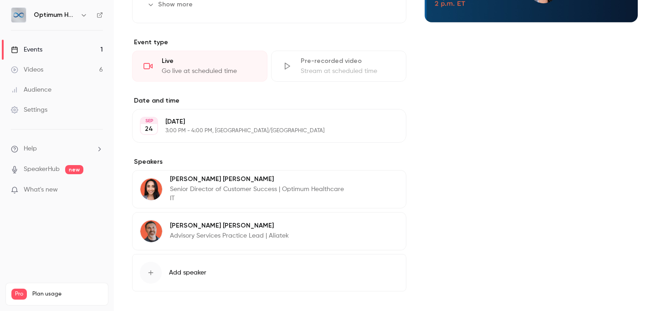  I want to click on div: SEP, so click(149, 121).